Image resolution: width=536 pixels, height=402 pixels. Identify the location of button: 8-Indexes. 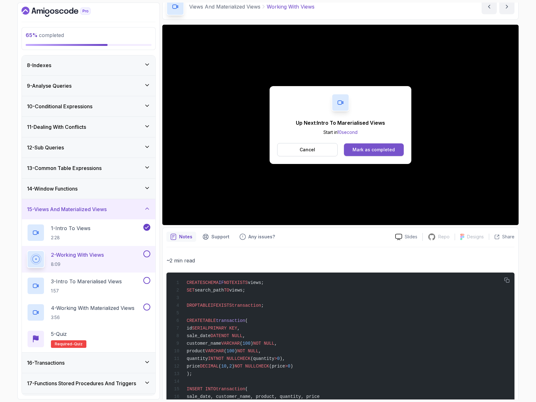
(89, 65).